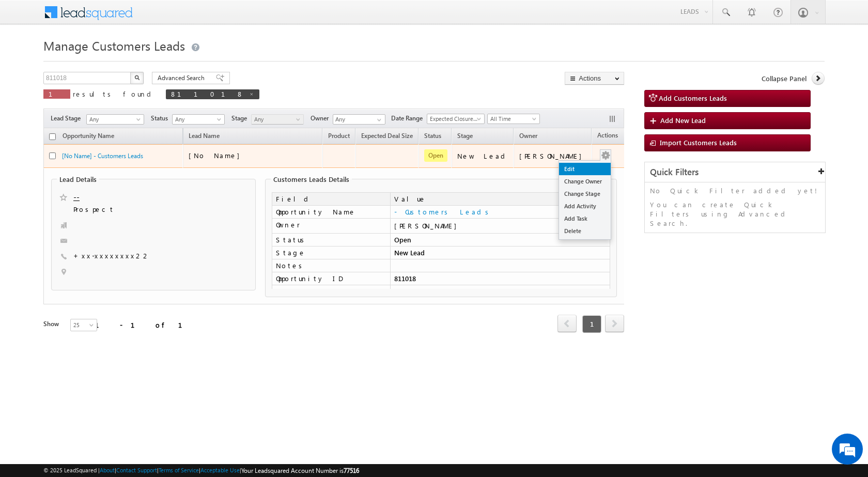 The image size is (868, 477). What do you see at coordinates (331, 212) in the screenshot?
I see `td: Opportunity Name` at bounding box center [331, 212].